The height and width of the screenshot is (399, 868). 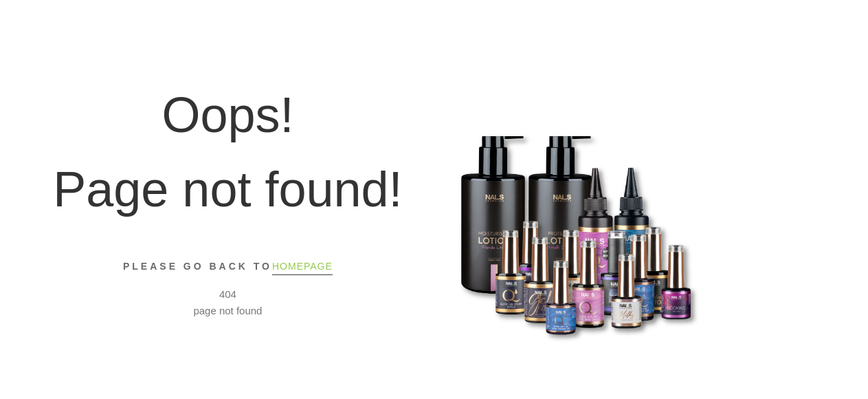 What do you see at coordinates (228, 294) in the screenshot?
I see `span: 404` at bounding box center [228, 294].